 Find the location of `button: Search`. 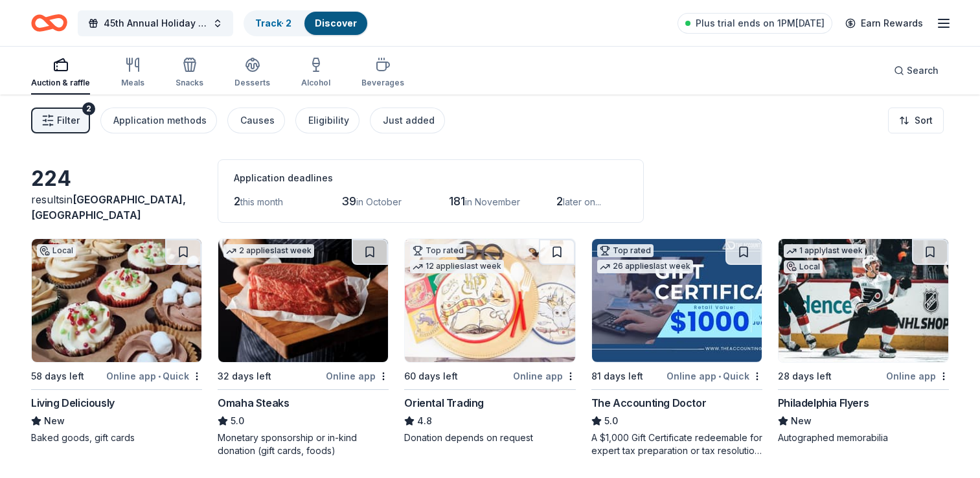

button: Search is located at coordinates (916, 71).